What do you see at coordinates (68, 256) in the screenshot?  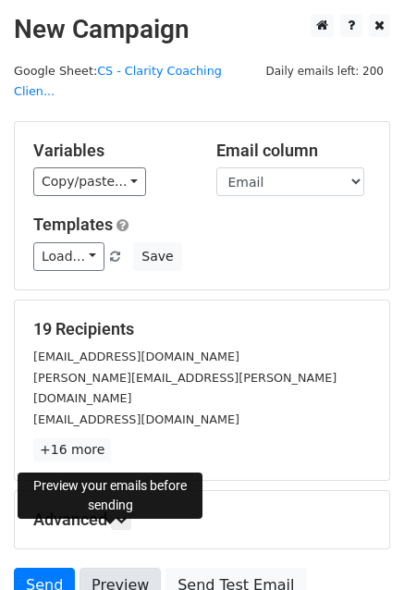 I see `a: Load...` at bounding box center [68, 256].